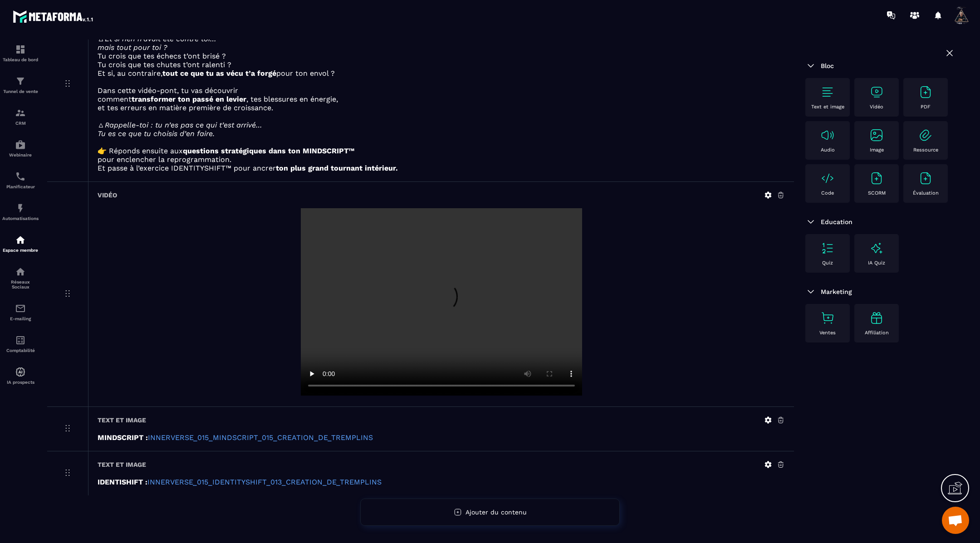 The height and width of the screenshot is (543, 980). What do you see at coordinates (827, 263) in the screenshot?
I see `p: Quiz` at bounding box center [827, 263].